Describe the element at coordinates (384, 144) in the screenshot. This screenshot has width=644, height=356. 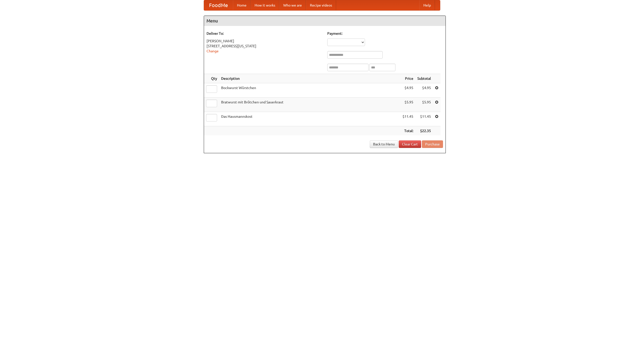
I see `a: Back to Menu` at that location.